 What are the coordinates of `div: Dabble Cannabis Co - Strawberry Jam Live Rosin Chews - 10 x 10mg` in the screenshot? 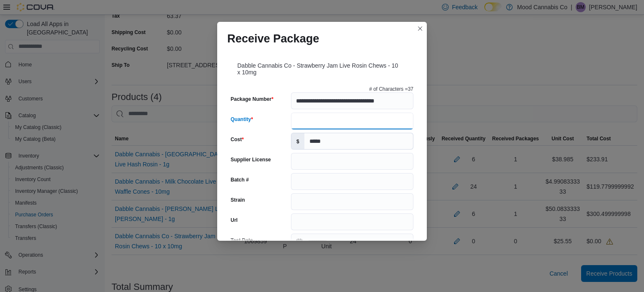 It's located at (322, 67).